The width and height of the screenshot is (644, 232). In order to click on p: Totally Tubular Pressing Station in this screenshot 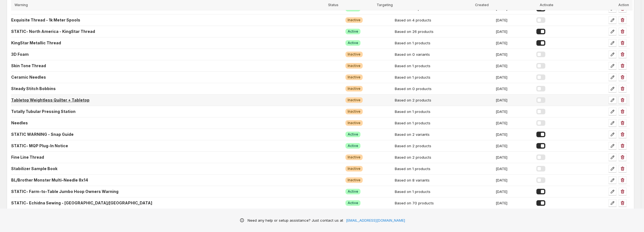, I will do `click(43, 112)`.